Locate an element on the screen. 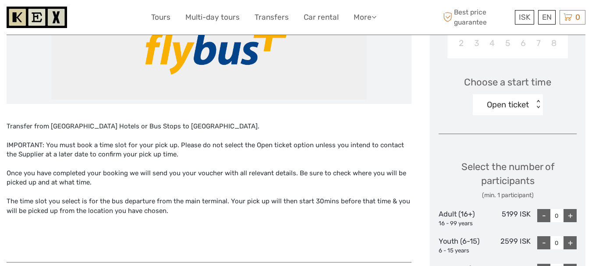  div: 6 - 15 years is located at coordinates (461, 251).